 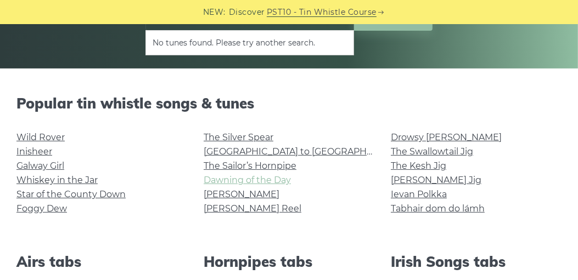 I want to click on a: PST10 - Tin Whistle Course, so click(x=322, y=12).